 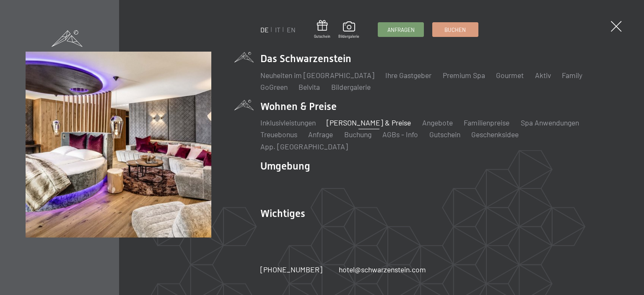 I want to click on a: Geschenksidee, so click(x=495, y=134).